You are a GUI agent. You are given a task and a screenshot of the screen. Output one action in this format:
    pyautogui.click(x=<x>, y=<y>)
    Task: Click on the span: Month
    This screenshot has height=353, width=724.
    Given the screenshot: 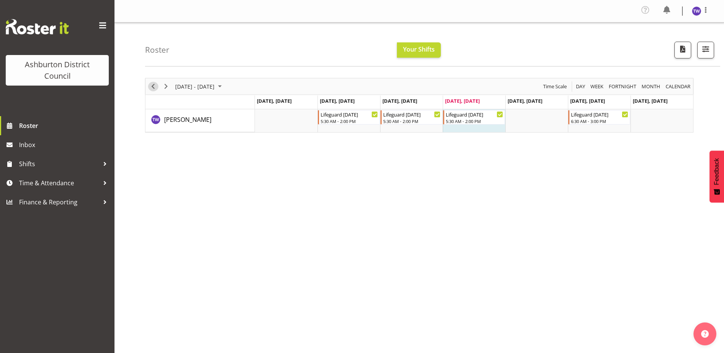 What is the action you would take?
    pyautogui.click(x=651, y=86)
    